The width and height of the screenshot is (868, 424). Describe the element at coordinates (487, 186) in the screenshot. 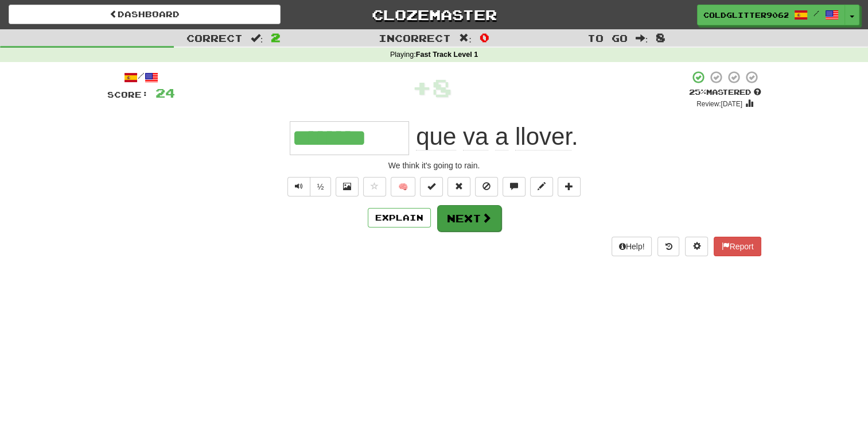

I see `button: Ignore sentence (alt+i)` at that location.